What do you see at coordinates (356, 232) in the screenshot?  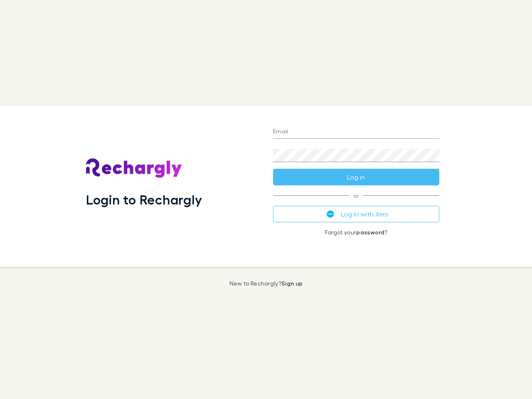 I see `p: Forgot your ?` at bounding box center [356, 232].